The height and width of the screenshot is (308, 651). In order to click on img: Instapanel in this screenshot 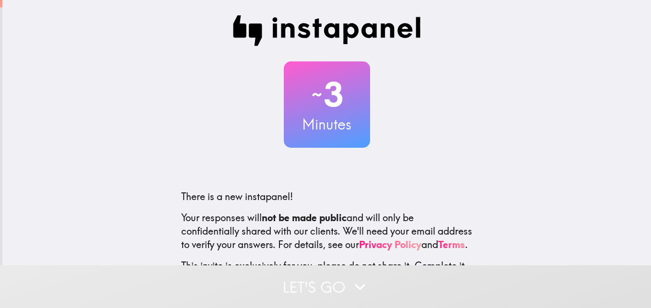, I will do `click(327, 31)`.